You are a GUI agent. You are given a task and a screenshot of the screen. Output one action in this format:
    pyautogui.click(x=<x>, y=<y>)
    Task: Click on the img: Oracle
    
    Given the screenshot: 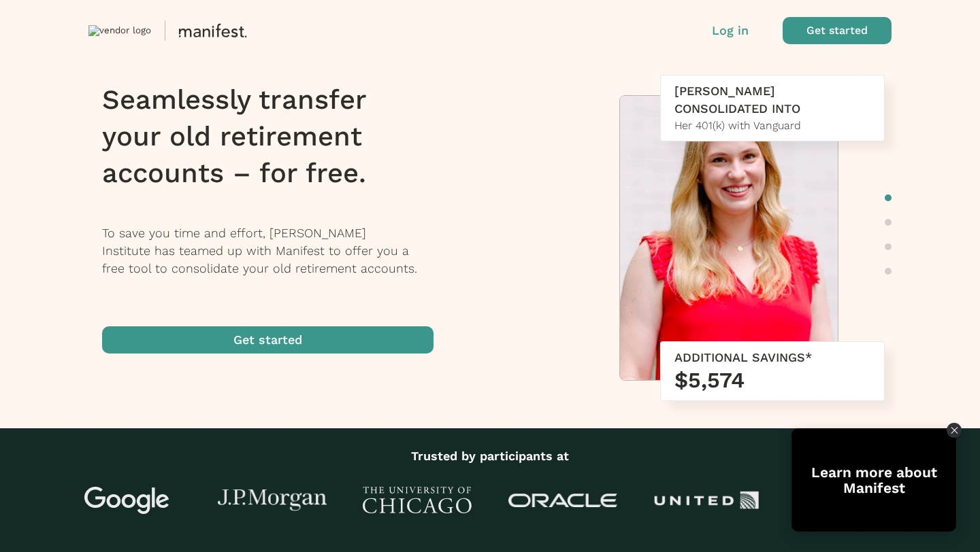 What is the action you would take?
    pyautogui.click(x=562, y=501)
    